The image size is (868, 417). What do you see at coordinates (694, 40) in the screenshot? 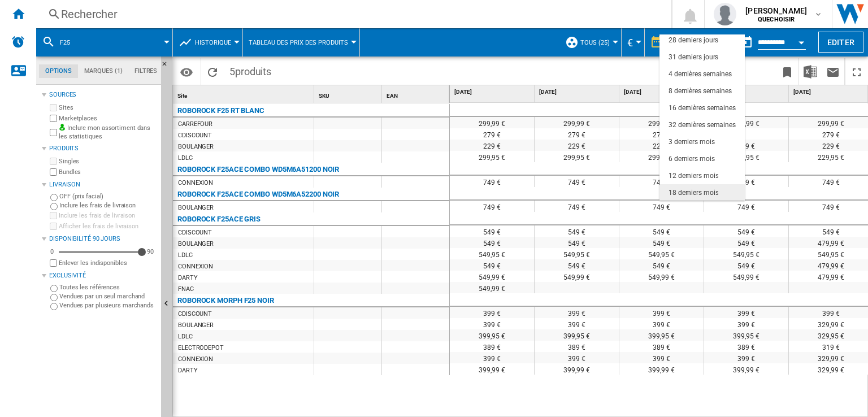
I see `div: 28 derniers jours` at bounding box center [694, 40].